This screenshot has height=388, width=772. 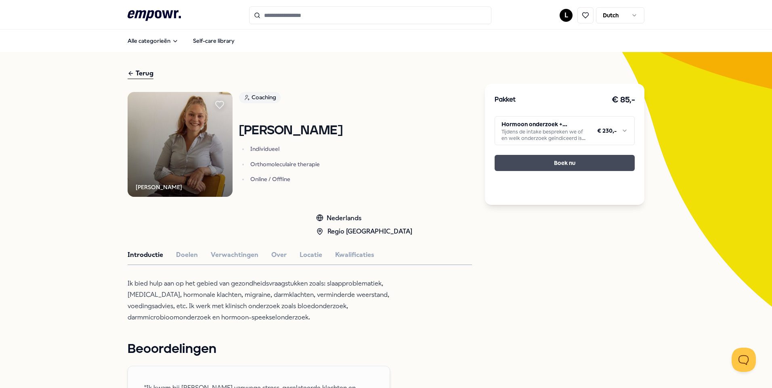 What do you see at coordinates (259, 301) in the screenshot?
I see `p: Ik bied hulp aan op het gebied van gezondheidsvraagstukken zoals: slaapproblematiek, [MEDICAL_DAT...` at bounding box center [259, 301].